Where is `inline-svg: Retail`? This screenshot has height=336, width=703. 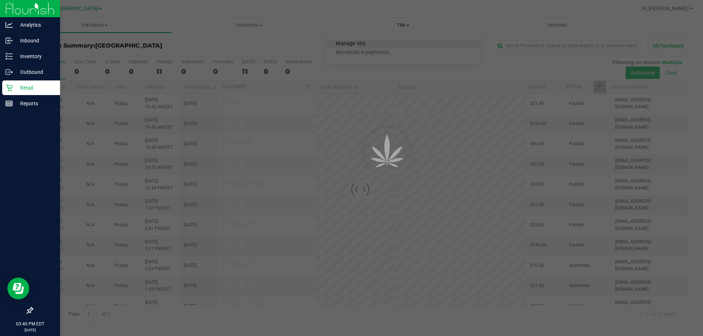
inline-svg: Retail is located at coordinates (9, 88).